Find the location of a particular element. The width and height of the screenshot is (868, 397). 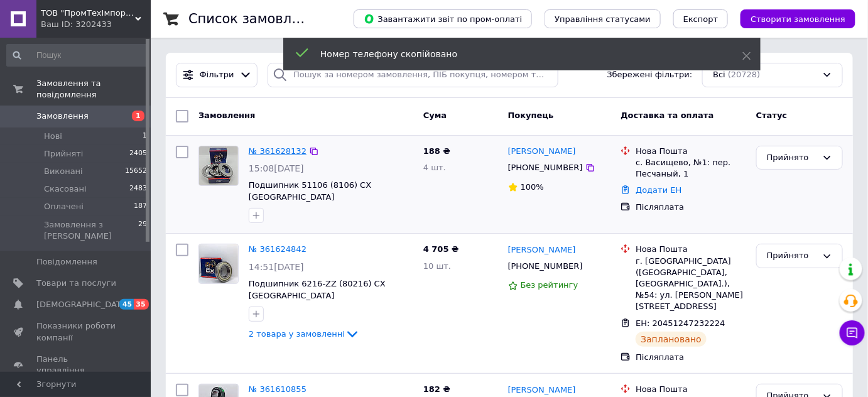

span: Оплачені is located at coordinates (63, 206).